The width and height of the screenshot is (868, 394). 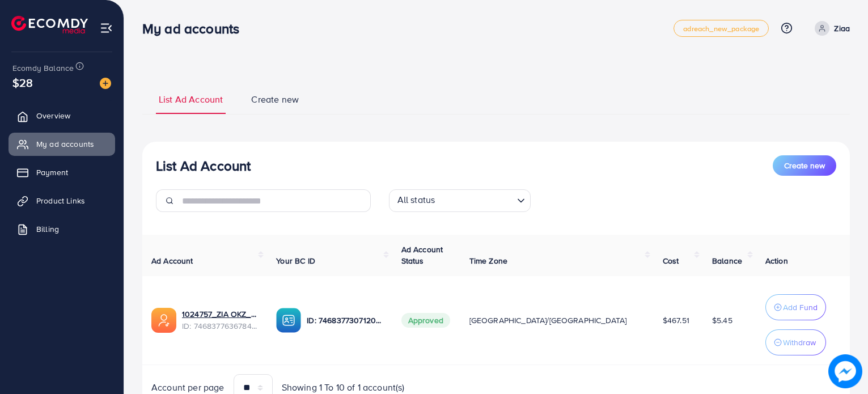 What do you see at coordinates (777, 261) in the screenshot?
I see `span: Action` at bounding box center [777, 261].